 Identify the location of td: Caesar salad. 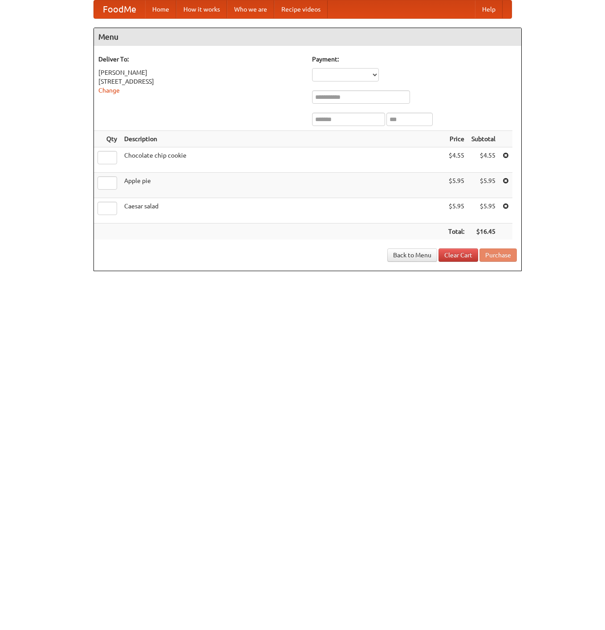
(283, 211).